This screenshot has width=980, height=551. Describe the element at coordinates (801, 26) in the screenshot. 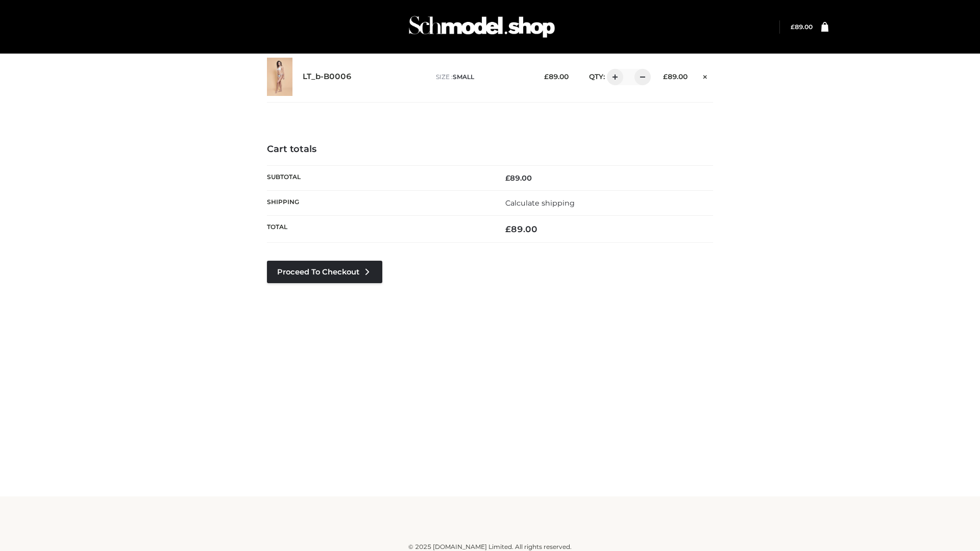

I see `a: £89.00` at that location.